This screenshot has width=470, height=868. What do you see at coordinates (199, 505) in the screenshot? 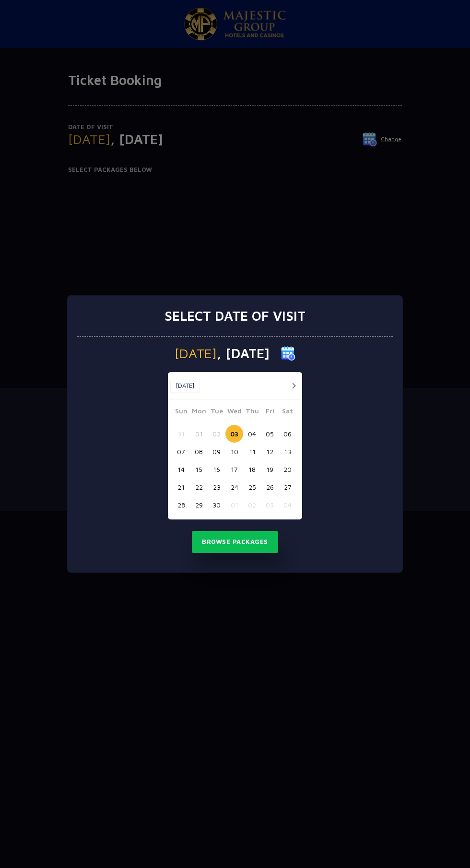
I see `button: 29` at bounding box center [199, 505].